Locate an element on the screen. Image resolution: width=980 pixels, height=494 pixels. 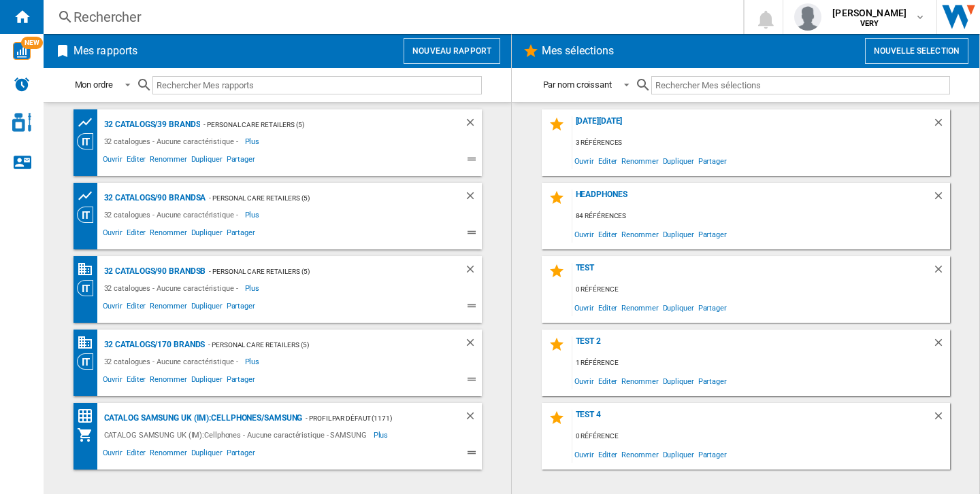
div: Base 100 is located at coordinates (89, 269).